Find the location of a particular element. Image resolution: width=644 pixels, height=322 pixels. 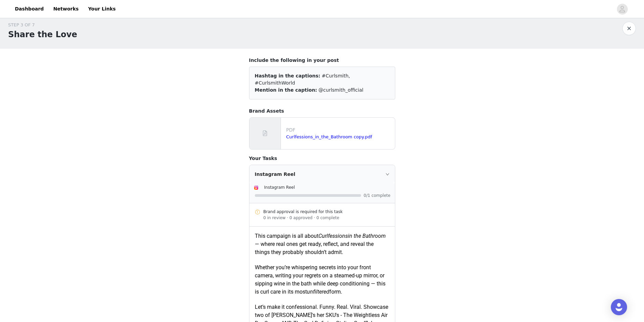

span: in the Bathroom is located at coordinates (367, 236).